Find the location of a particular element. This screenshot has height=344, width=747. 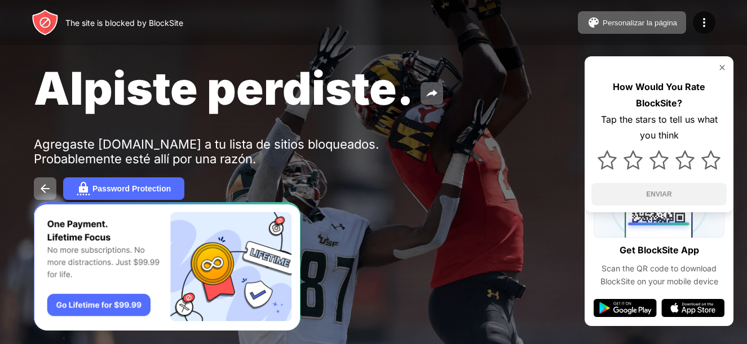

img: pallet.svg is located at coordinates (593, 23).